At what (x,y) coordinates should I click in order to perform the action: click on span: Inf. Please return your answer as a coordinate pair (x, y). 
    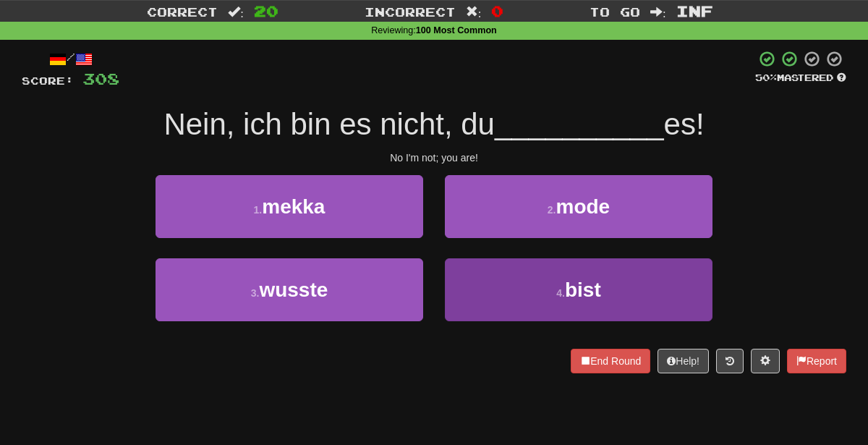
    Looking at the image, I should click on (694, 10).